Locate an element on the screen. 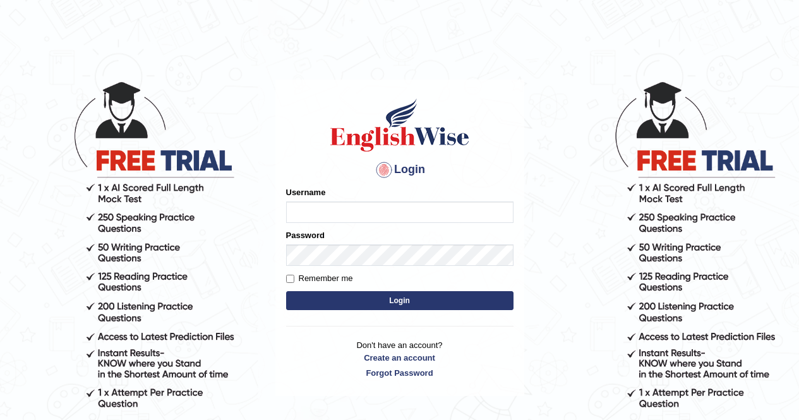 Image resolution: width=799 pixels, height=420 pixels. label: Username is located at coordinates (306, 192).